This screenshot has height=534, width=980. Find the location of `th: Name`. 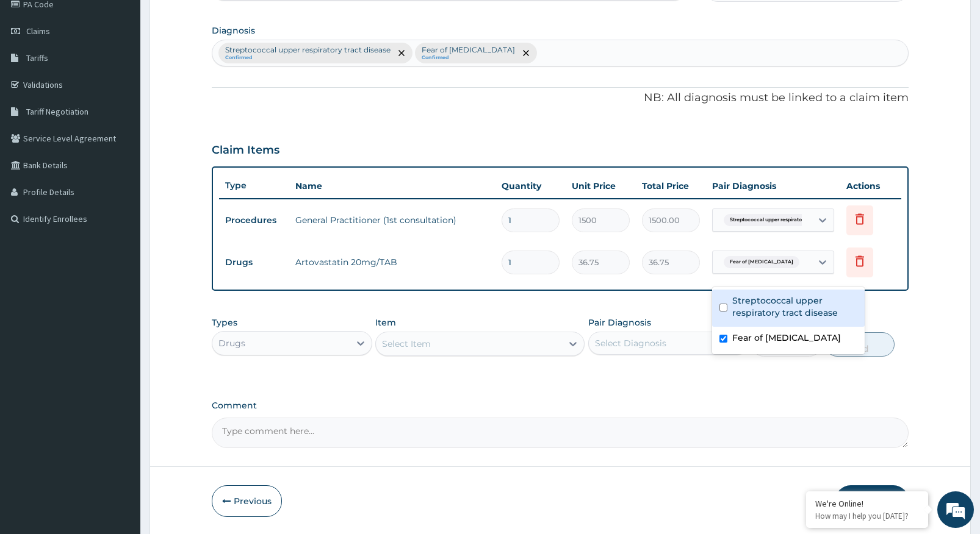

th: Name is located at coordinates (392, 186).